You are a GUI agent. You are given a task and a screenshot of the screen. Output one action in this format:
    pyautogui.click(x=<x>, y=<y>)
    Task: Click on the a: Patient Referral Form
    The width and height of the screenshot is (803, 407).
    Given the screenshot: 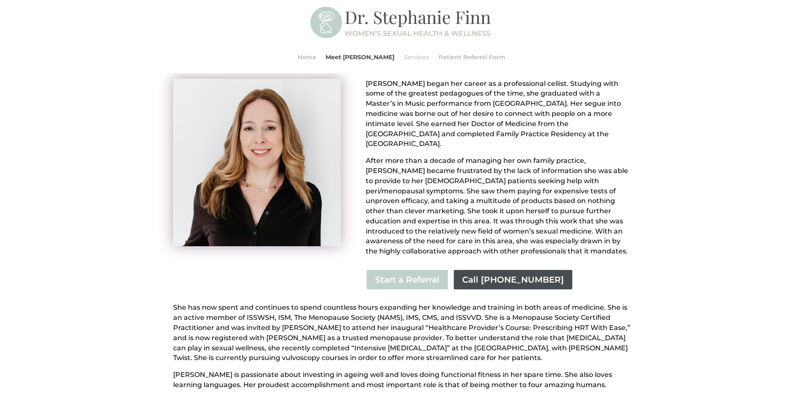 What is the action you would take?
    pyautogui.click(x=472, y=57)
    